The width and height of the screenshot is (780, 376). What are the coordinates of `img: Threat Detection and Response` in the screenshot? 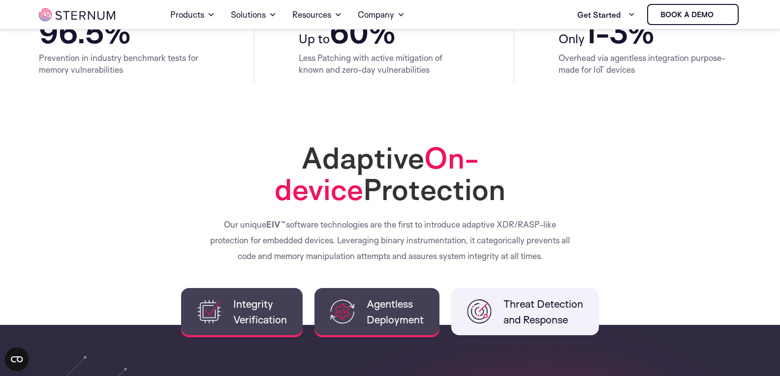 It's located at (479, 312).